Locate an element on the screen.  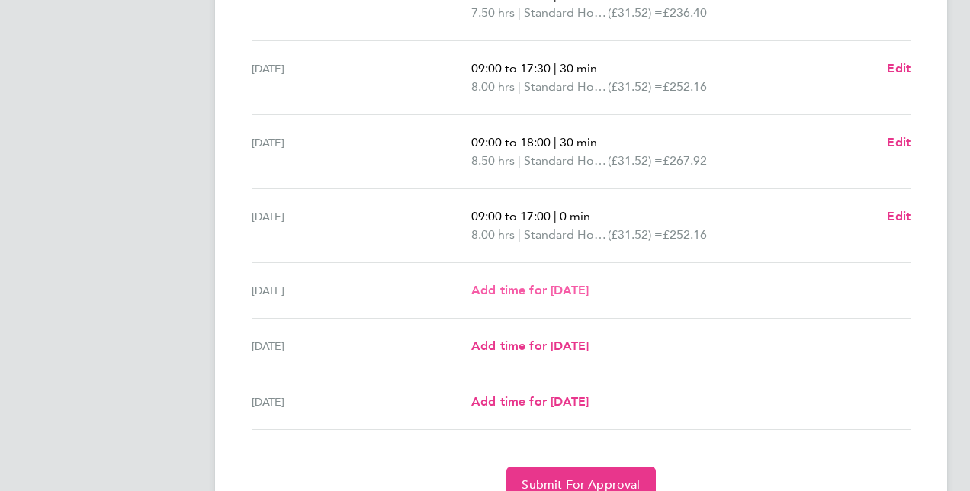
span: 7.50 hrs is located at coordinates (493, 12).